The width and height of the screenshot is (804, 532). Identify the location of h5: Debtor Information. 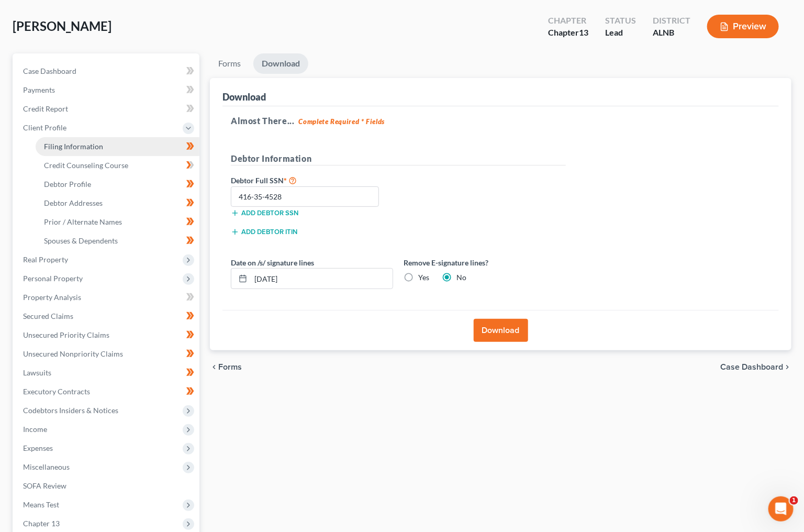
(399, 159).